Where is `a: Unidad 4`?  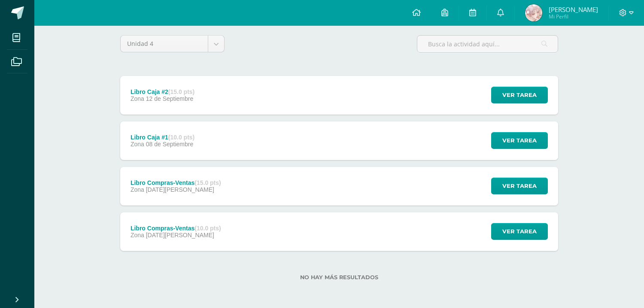 a: Unidad 4 is located at coordinates (172, 44).